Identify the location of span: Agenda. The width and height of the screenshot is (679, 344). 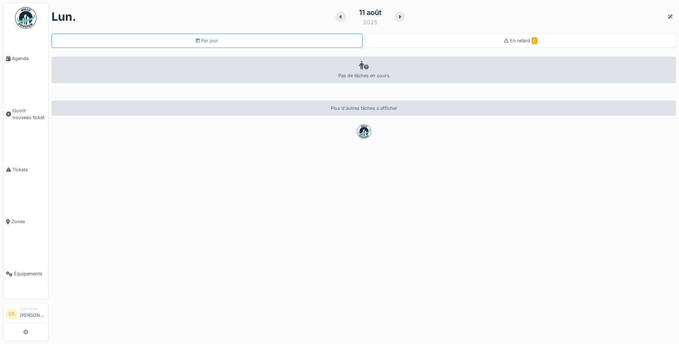
(29, 58).